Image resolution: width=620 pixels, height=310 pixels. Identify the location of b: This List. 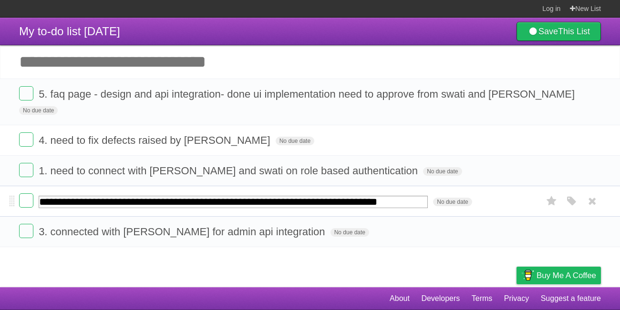
(574, 31).